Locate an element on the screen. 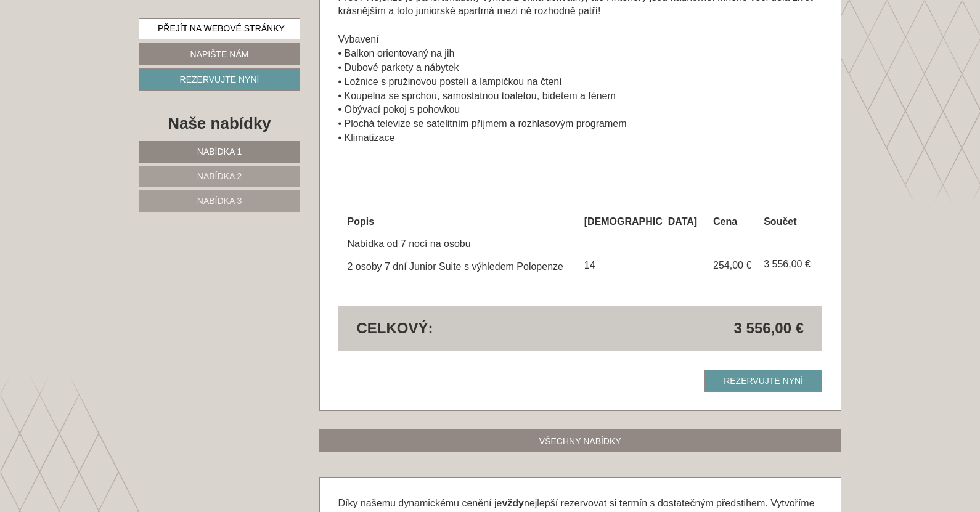  font: Nabídka 3 is located at coordinates (219, 201).